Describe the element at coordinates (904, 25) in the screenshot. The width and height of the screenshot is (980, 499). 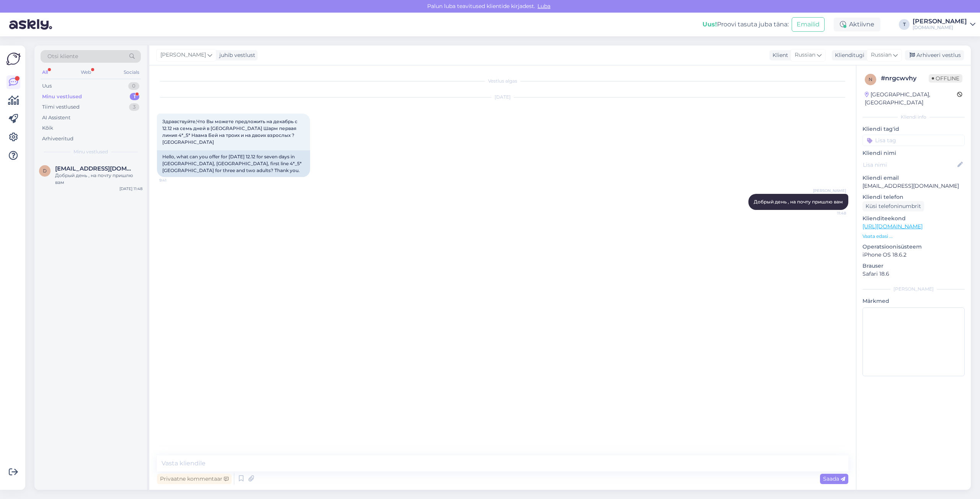
I see `div: T` at that location.